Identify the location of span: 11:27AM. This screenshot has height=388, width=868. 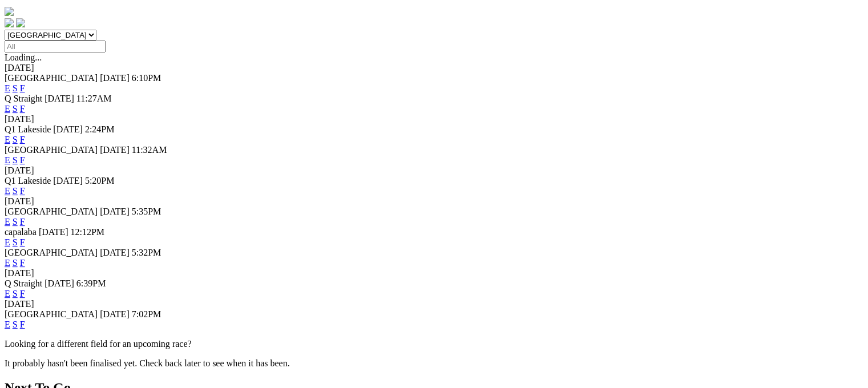
(94, 98).